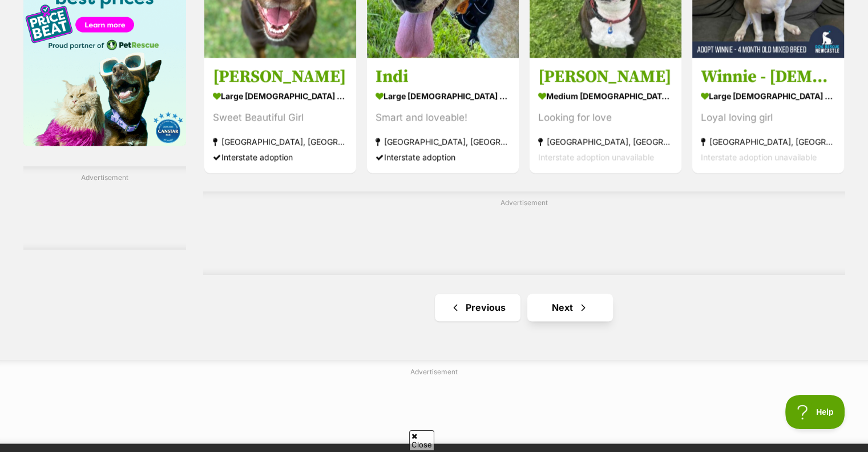 The width and height of the screenshot is (868, 452). Describe the element at coordinates (606, 117) in the screenshot. I see `div: Looking for love` at that location.